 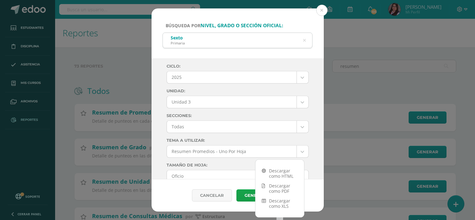 I want to click on label: Unidad:, so click(x=237, y=91).